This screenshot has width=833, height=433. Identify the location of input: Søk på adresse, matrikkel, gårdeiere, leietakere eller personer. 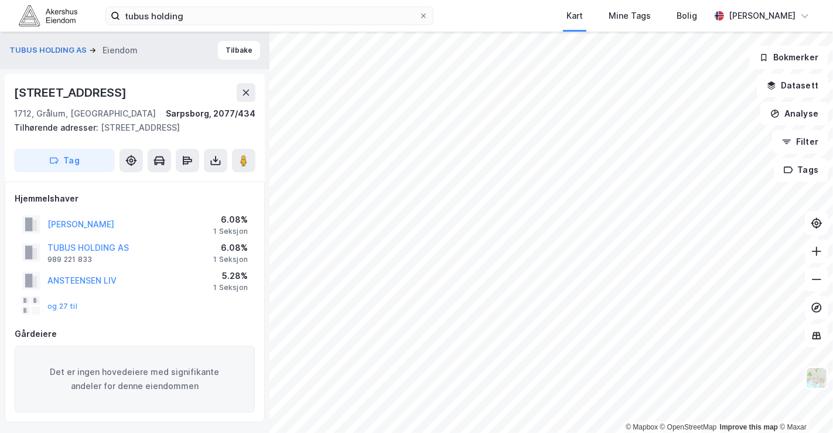
(269, 16).